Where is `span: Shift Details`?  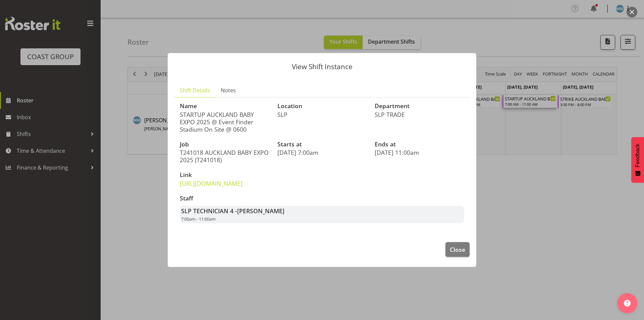
span: Shift Details is located at coordinates (195, 90).